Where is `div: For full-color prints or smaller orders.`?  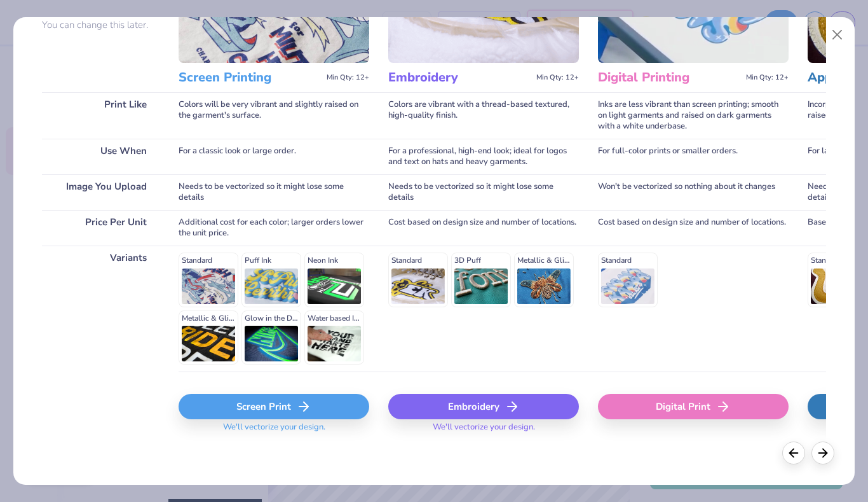
div: For full-color prints or smaller orders. is located at coordinates (694, 156).